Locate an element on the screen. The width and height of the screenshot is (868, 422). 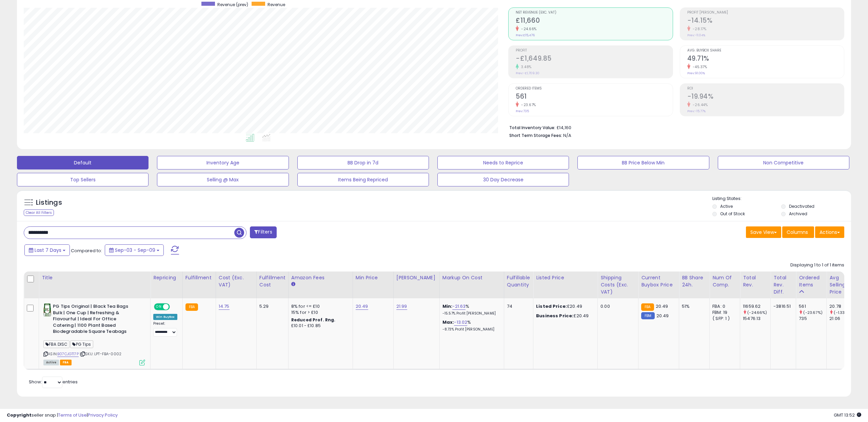
small: Prev: £15,476 is located at coordinates (525, 35).